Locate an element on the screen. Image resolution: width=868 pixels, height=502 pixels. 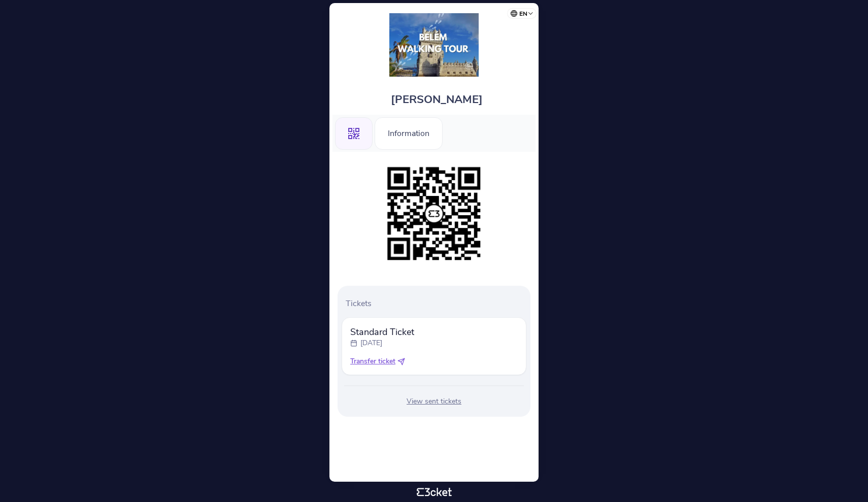
img: Walking Tour Belém ISCTE is located at coordinates (434, 44).